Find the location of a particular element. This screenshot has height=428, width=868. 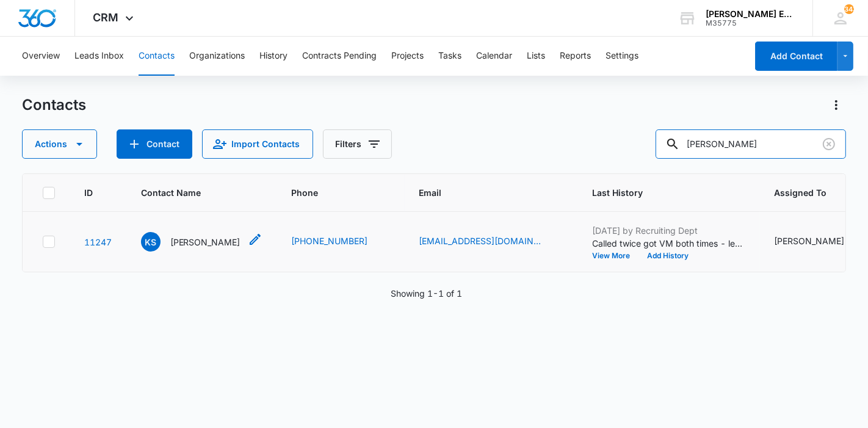

button: Clear is located at coordinates (829, 144).